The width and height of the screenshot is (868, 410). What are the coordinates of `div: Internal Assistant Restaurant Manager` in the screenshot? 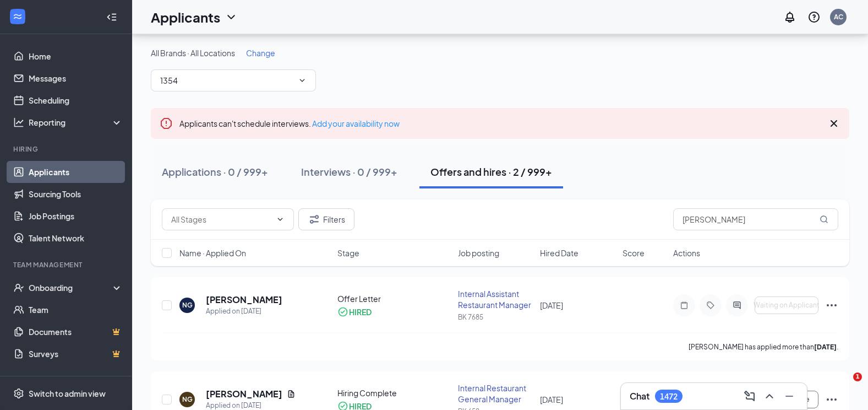 It's located at (495, 299).